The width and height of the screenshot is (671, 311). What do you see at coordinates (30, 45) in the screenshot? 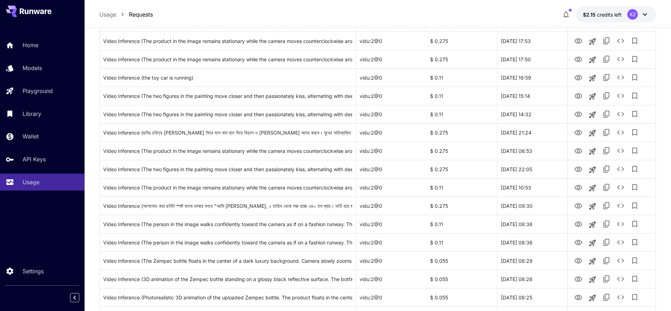
I see `p: Home` at bounding box center [30, 45].